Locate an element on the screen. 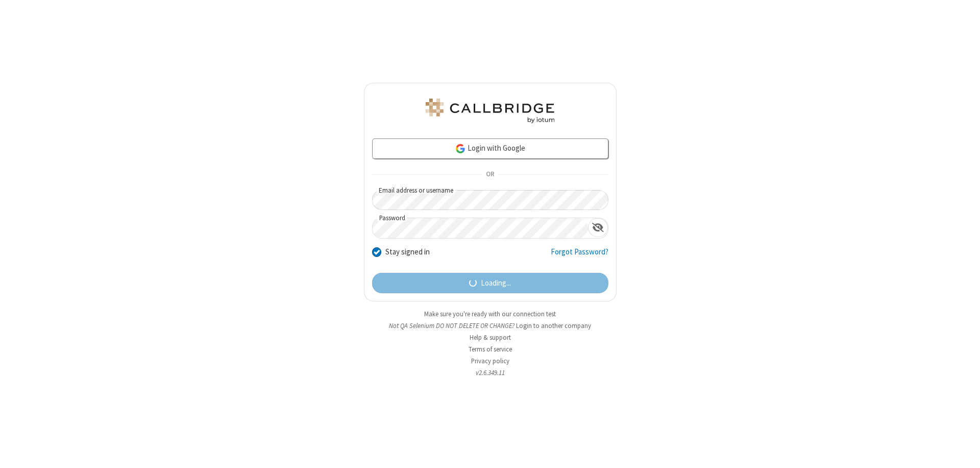  a: Privacy policy is located at coordinates (490, 361).